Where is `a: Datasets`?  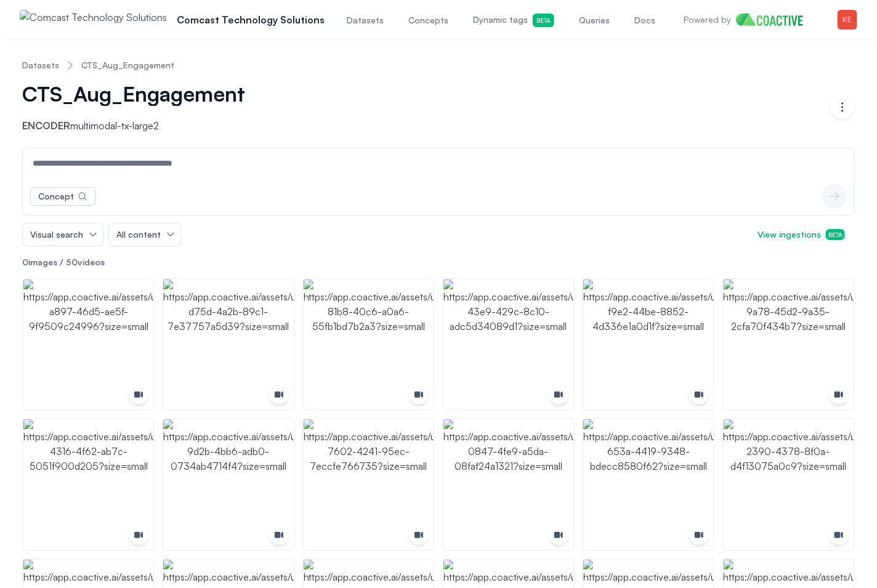
a: Datasets is located at coordinates (40, 65).